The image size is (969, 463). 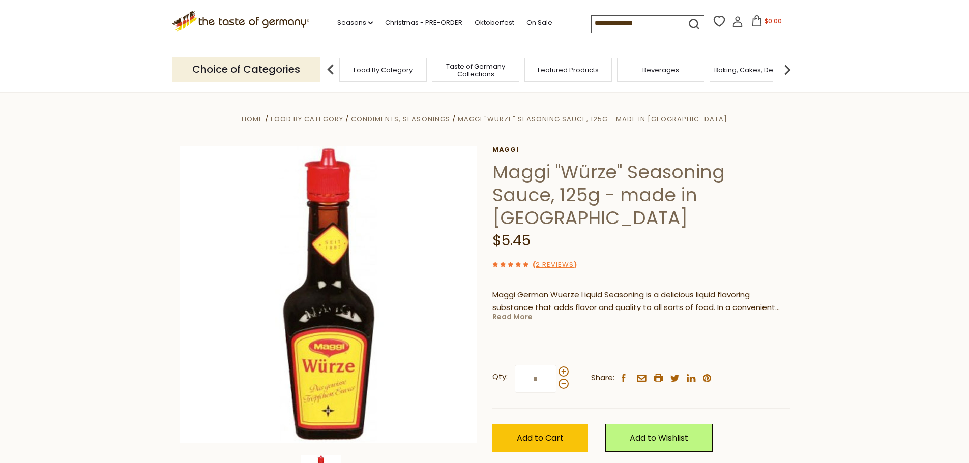 I want to click on a: Featured Products, so click(x=568, y=70).